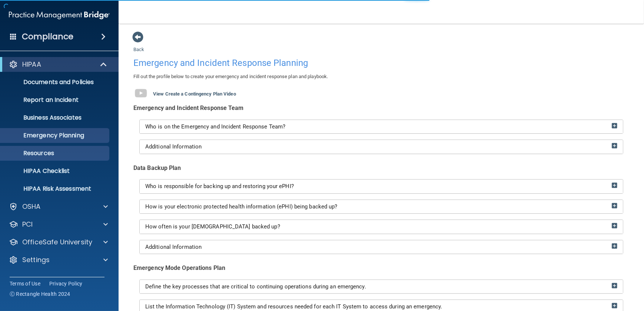 The height and width of the screenshot is (311, 644). I want to click on a: PCI, so click(58, 224).